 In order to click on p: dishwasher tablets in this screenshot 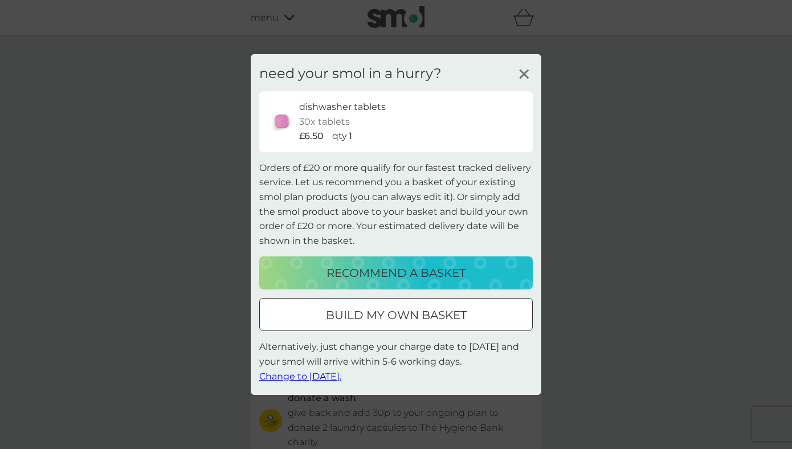, I will do `click(342, 107)`.